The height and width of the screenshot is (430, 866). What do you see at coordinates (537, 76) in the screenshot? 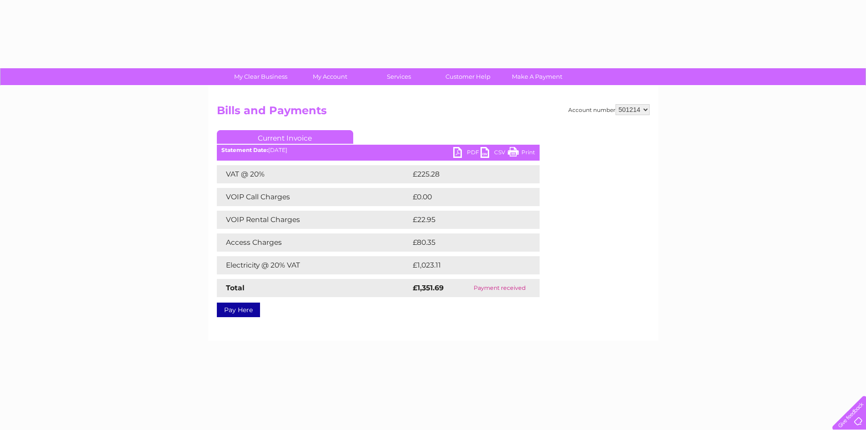
I see `a: Make A Payment` at bounding box center [537, 76].